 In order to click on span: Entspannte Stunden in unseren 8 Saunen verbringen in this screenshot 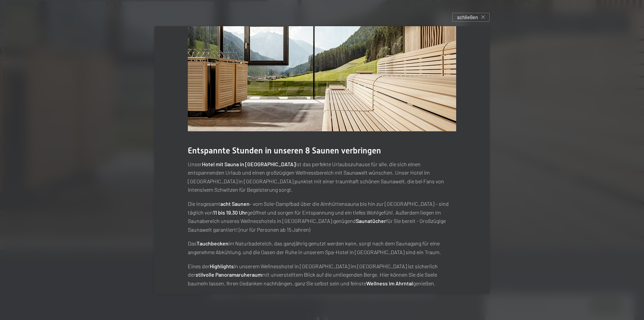, I will do `click(284, 151)`.